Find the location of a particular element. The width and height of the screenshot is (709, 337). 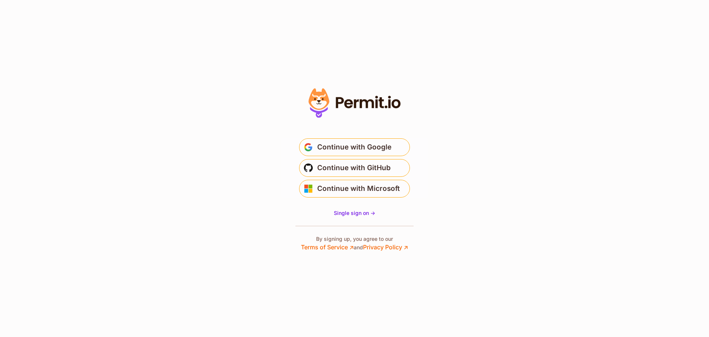

button: Continue with GitHub is located at coordinates (355, 168).